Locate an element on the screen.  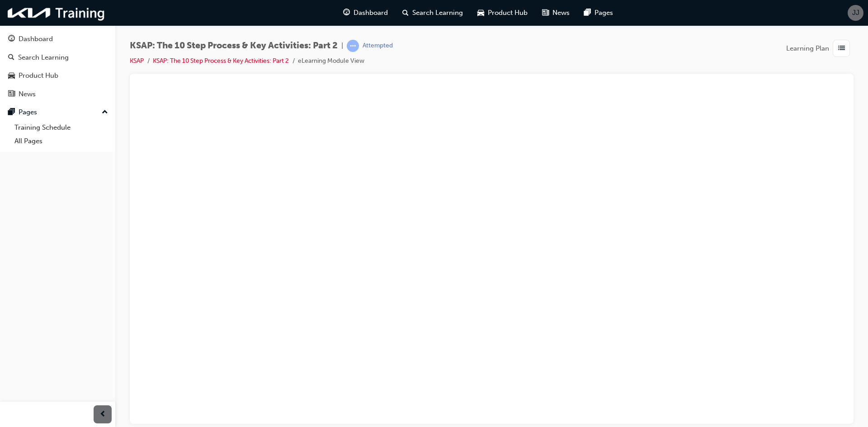
a: Search Learning is located at coordinates (58, 58).